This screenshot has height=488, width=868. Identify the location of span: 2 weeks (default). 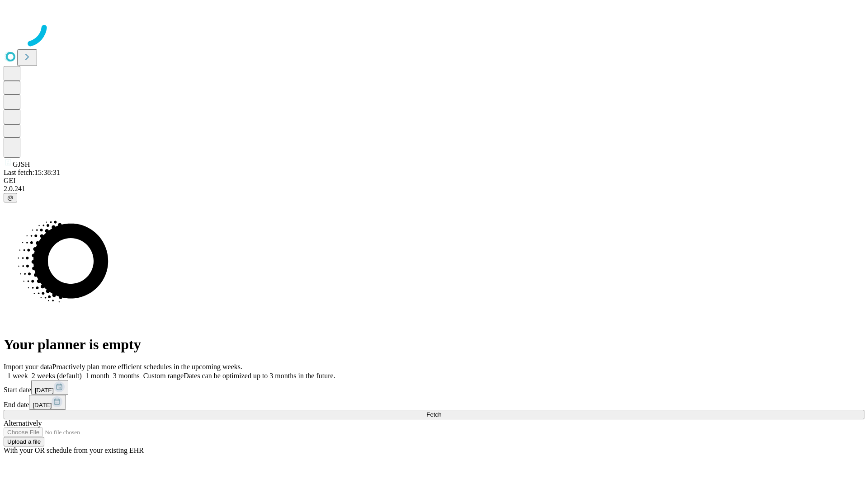
(56, 375).